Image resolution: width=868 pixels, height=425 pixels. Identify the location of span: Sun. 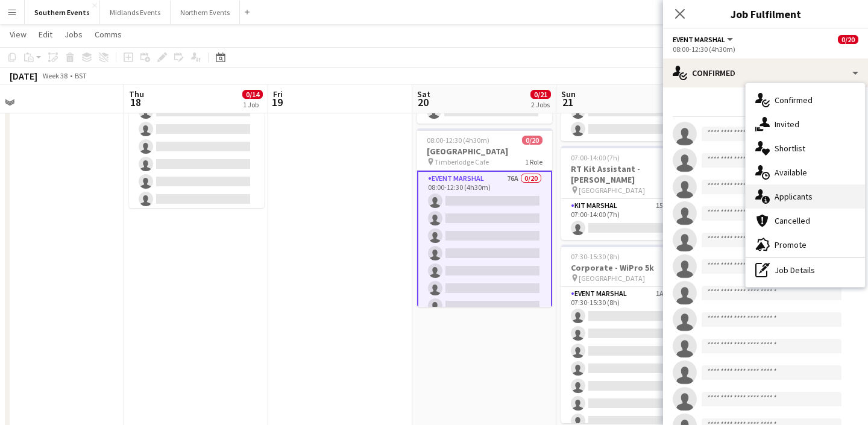
(568, 94).